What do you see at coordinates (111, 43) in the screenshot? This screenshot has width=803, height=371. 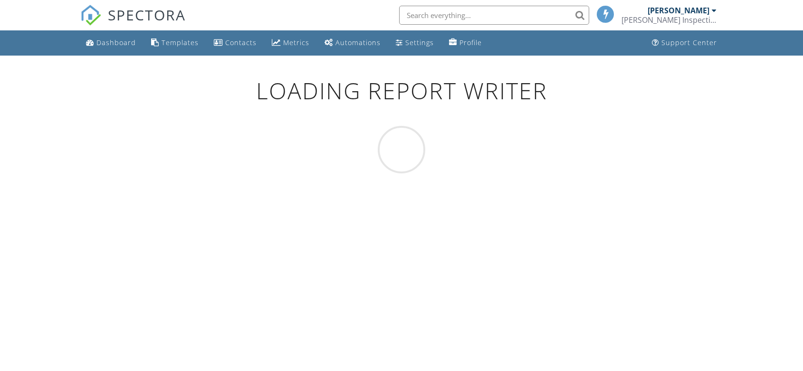 I see `a: Dashboard` at bounding box center [111, 43].